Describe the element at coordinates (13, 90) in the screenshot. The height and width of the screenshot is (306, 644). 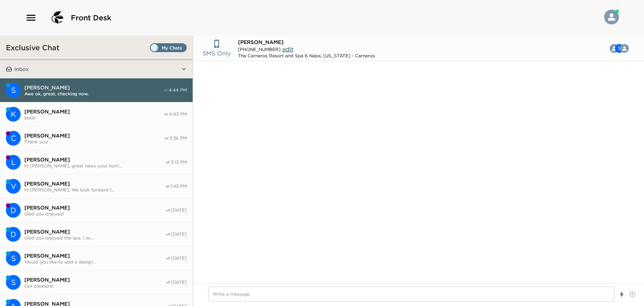
I see `div: Shawn Jackson` at that location.